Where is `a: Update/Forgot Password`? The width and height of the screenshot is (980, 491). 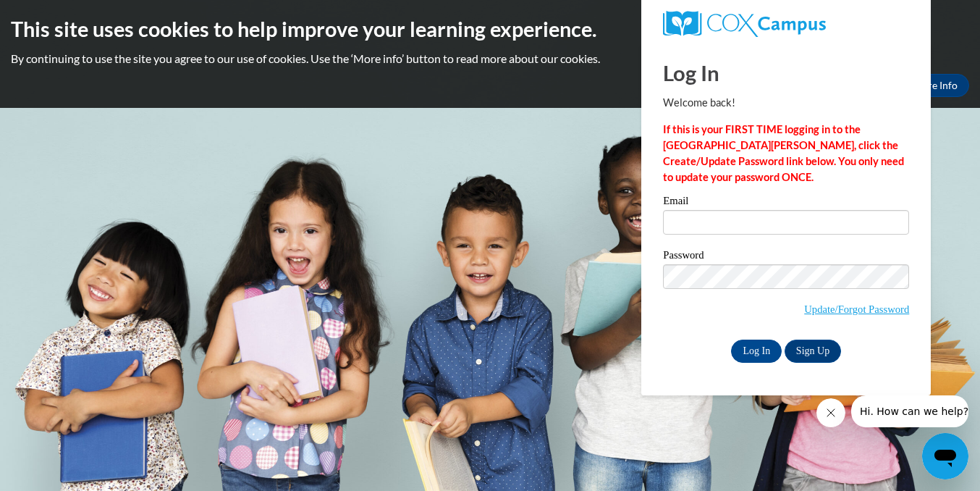 a: Update/Forgot Password is located at coordinates (857, 309).